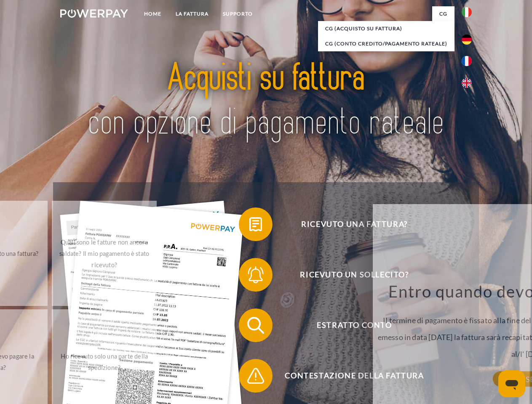 The width and height of the screenshot is (532, 404). What do you see at coordinates (354, 376) in the screenshot?
I see `span: Contestazione della fattura` at bounding box center [354, 376].